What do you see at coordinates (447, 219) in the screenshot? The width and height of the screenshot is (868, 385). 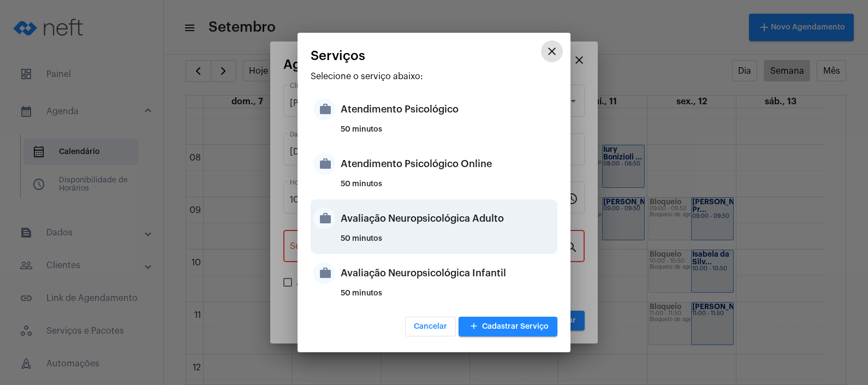 I see `div: Avaliação Neuropsicológica Adulto` at bounding box center [447, 219].